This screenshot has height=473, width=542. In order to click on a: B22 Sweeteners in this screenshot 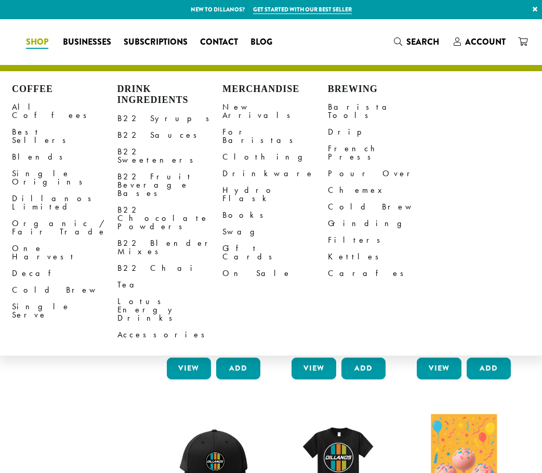, I will do `click(170, 156)`.